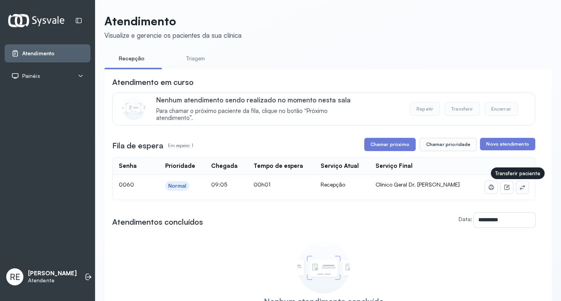  Describe the element at coordinates (224, 166) in the screenshot. I see `div: Chegada` at that location.